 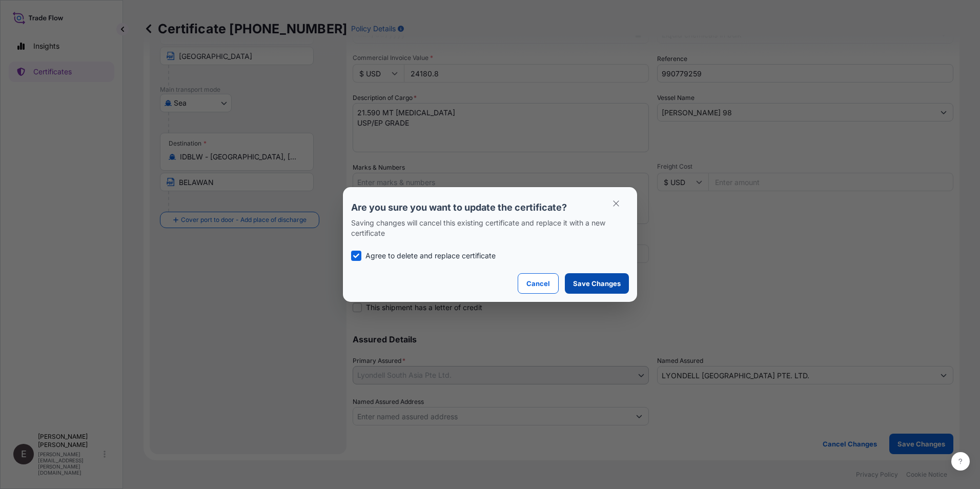 I want to click on p: Cancel, so click(x=538, y=284).